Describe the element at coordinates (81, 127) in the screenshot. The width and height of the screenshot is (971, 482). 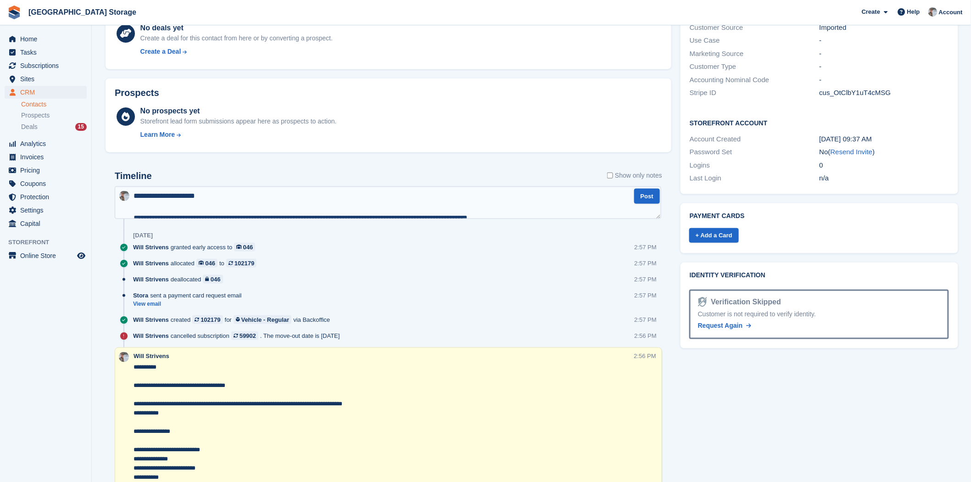
I see `div: 15` at that location.